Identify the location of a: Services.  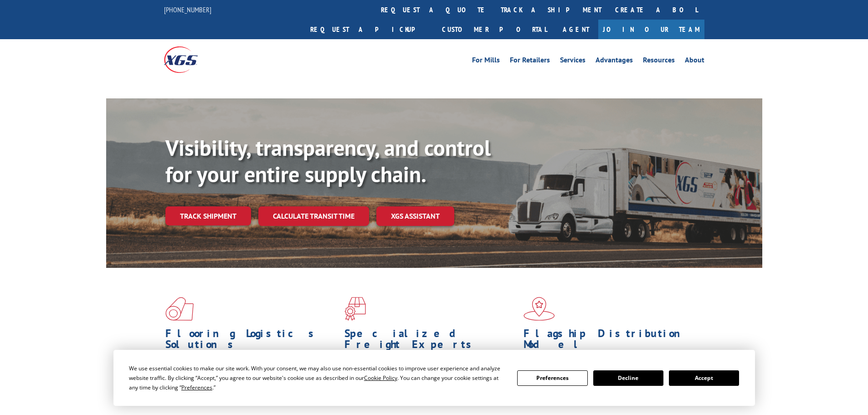
(572, 62).